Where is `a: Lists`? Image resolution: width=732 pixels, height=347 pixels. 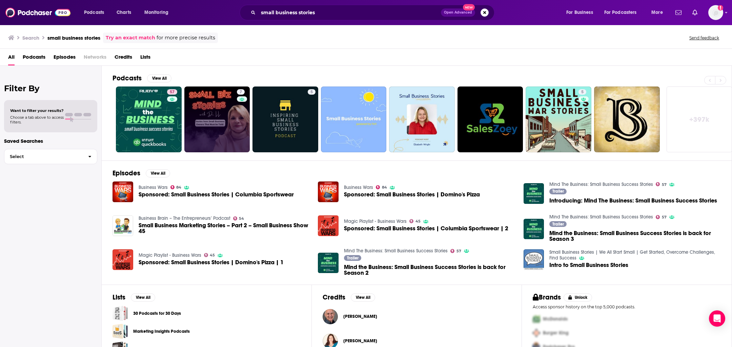 a: Lists is located at coordinates (145, 58).